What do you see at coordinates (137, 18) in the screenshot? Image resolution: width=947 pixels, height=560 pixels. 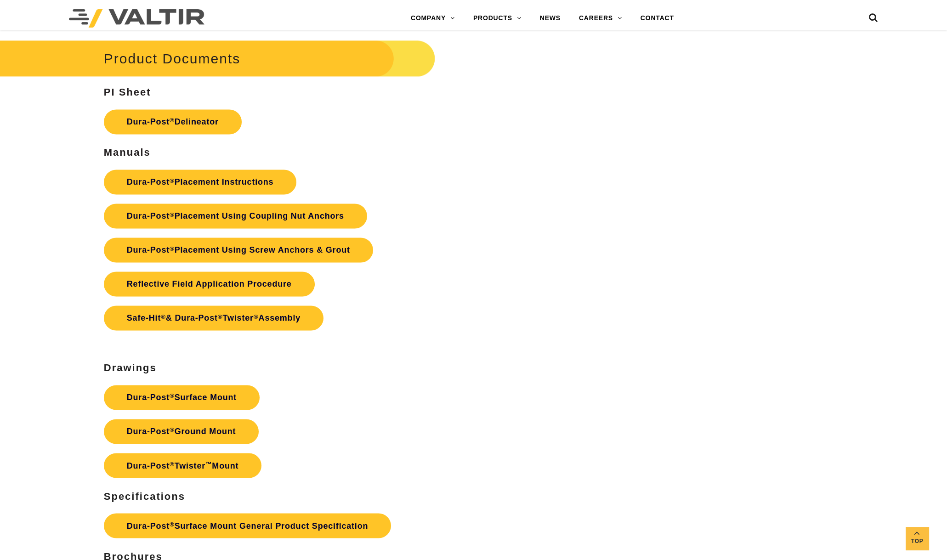 I see `img: Valtir` at bounding box center [137, 18].